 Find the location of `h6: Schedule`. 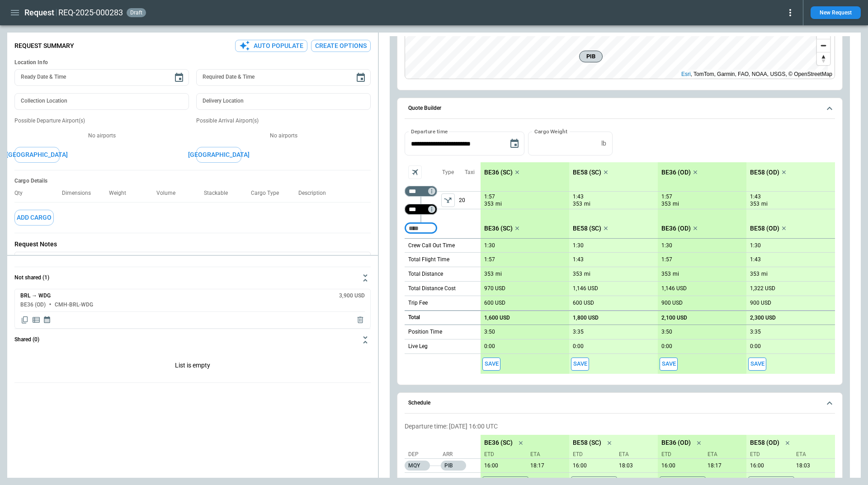

h6: Schedule is located at coordinates (419, 403).